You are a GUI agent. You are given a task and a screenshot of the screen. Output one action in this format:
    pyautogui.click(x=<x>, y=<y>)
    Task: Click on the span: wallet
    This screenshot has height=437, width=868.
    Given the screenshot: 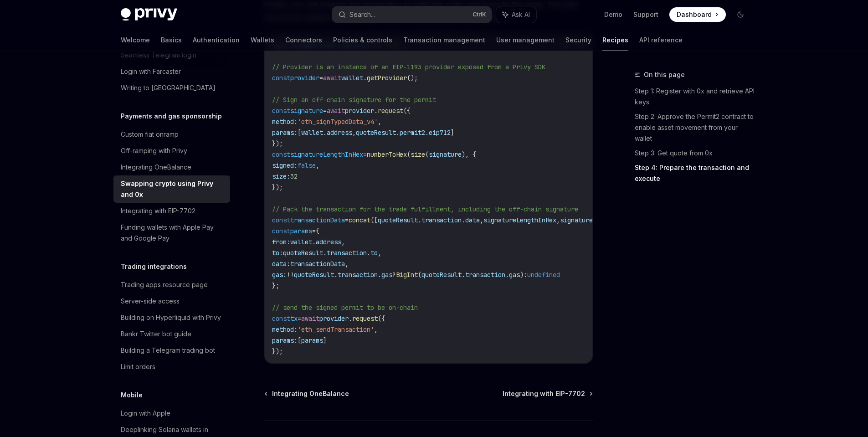 What is the action you would take?
    pyautogui.click(x=352, y=78)
    